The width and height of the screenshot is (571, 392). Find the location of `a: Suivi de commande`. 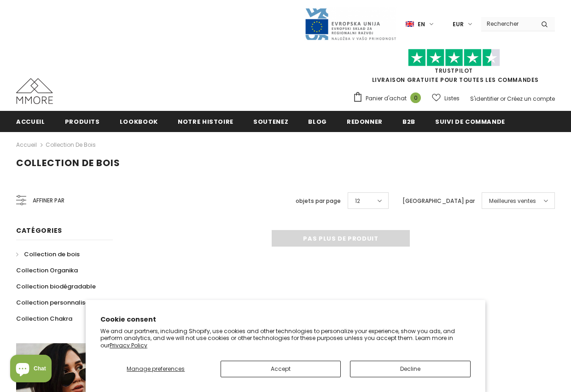

a: Suivi de commande is located at coordinates (470, 121).